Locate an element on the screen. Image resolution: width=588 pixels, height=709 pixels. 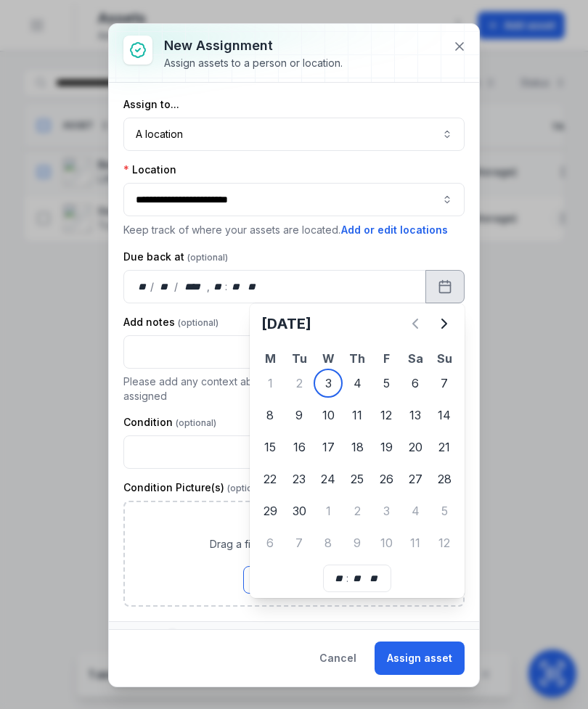
div: Tuesday 16 September 2025 is located at coordinates (299, 447).